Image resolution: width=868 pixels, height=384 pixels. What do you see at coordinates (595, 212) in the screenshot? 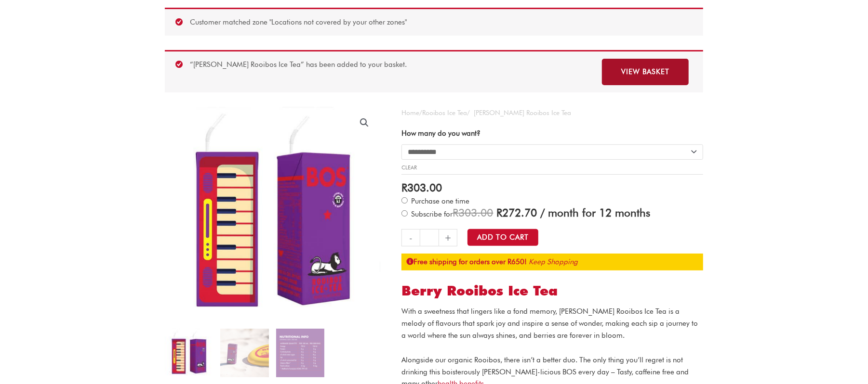
I see `span: / month for 12 months` at bounding box center [595, 212].